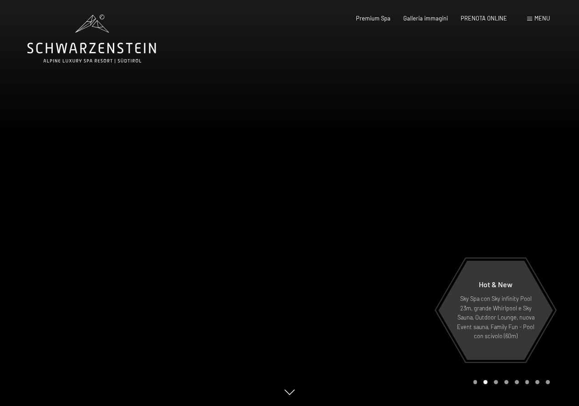  What do you see at coordinates (496, 310) in the screenshot?
I see `a: Hot & New Sky Spa con Sky infinity Pool 23m, grande Whirlpool e Sky Sauna, Outdoor Lounge, nuova ...` at bounding box center [496, 310].